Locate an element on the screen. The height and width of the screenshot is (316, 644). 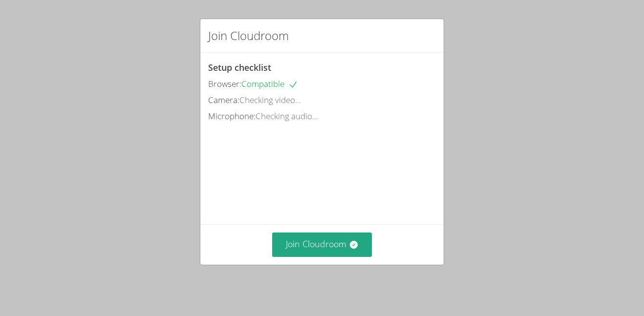
span: Checking video... is located at coordinates (270, 99).